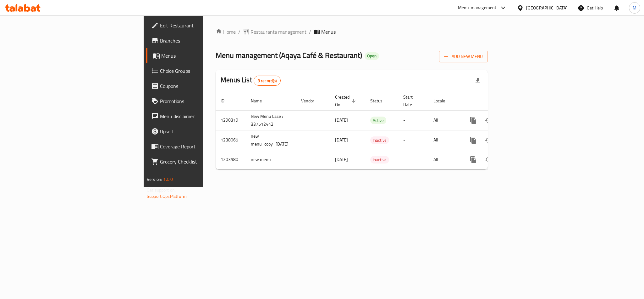  What do you see at coordinates (478, 80) in the screenshot?
I see `div: Export file` at bounding box center [478, 80].